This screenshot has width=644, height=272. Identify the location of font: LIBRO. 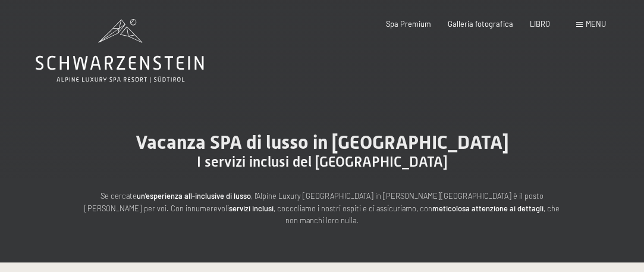
(540, 24).